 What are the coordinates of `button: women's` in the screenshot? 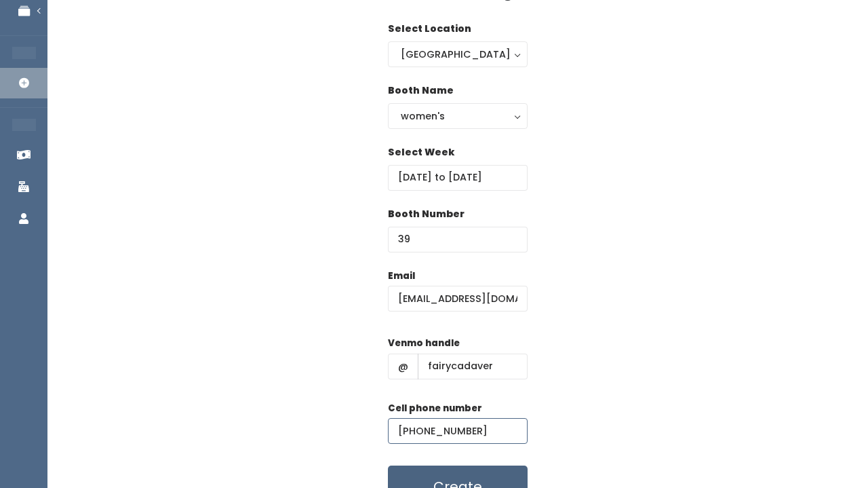 It's located at (458, 116).